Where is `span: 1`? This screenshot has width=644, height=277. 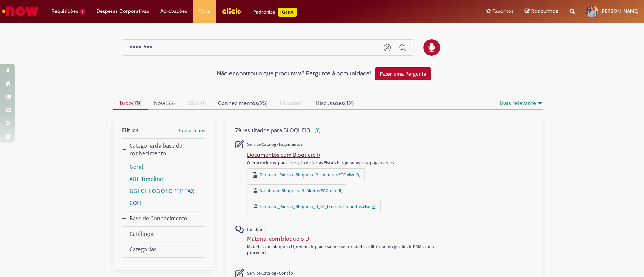 span: 1 is located at coordinates (82, 12).